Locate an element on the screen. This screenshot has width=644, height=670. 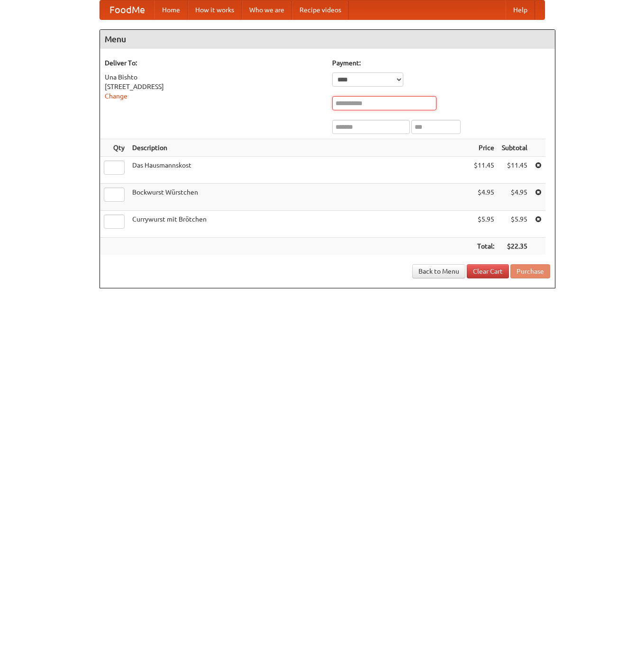
th: Total: is located at coordinates (484, 247).